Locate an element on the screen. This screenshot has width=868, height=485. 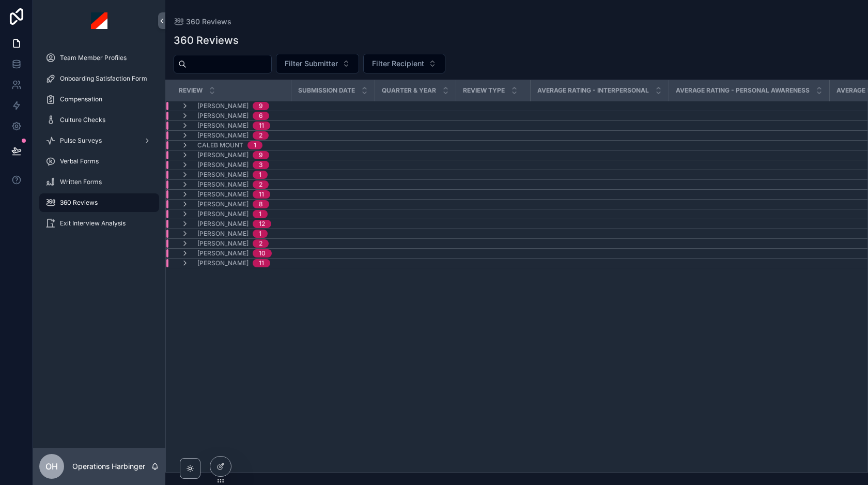
img: App logo is located at coordinates (99, 21).